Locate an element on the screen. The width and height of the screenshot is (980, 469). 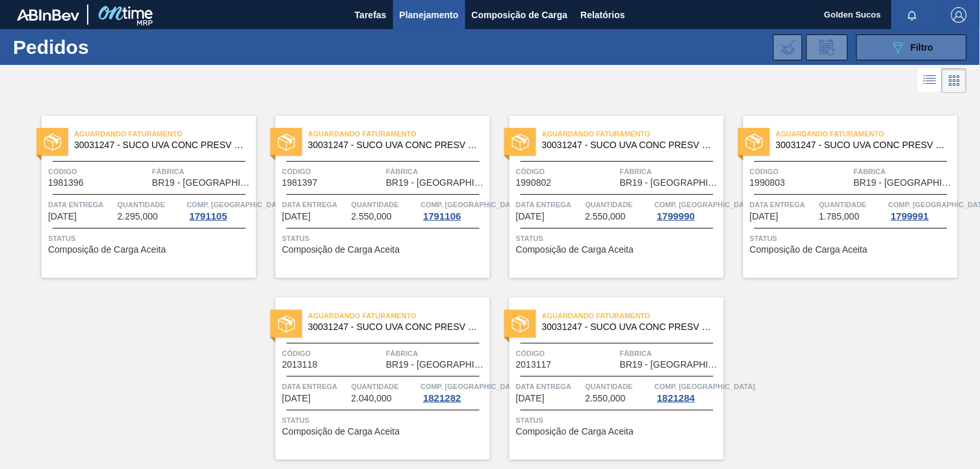
div: Solicitação de Revisão de Pedidos is located at coordinates (827, 47).